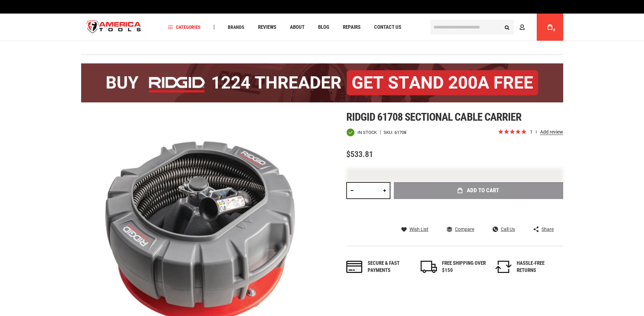 The height and width of the screenshot is (316, 644). What do you see at coordinates (362, 132) in the screenshot?
I see `div: Availability` at bounding box center [362, 132].